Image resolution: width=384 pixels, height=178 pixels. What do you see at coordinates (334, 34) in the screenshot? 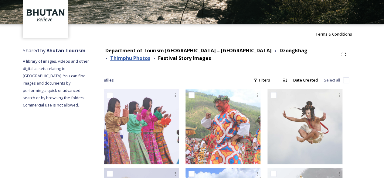
I see `span: Terms & Conditions` at bounding box center [334, 34].